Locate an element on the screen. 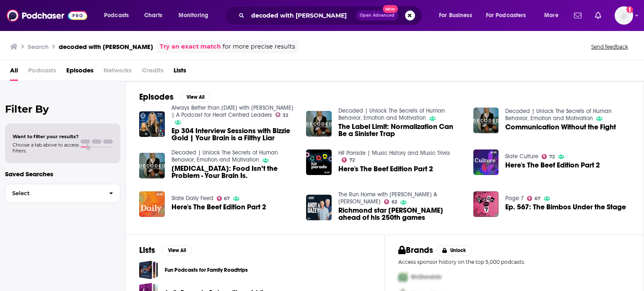 Image resolution: width=644 pixels, height=291 pixels. a: Episodes is located at coordinates (80, 72).